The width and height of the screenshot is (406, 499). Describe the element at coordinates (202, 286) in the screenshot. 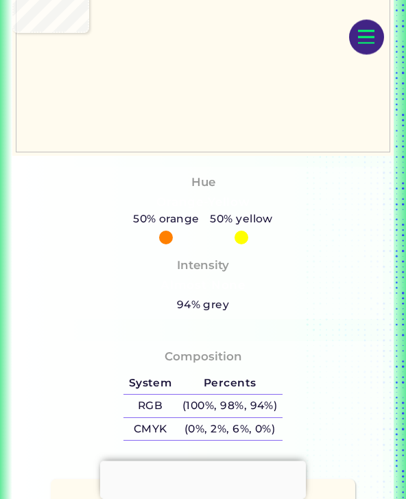

I see `h3: Almost None` at that location.